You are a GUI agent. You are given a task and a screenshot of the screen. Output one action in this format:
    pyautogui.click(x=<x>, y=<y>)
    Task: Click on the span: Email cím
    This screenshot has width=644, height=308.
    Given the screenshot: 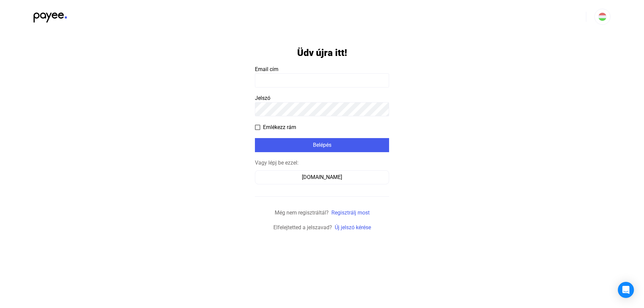 What is the action you would take?
    pyautogui.click(x=266, y=69)
    